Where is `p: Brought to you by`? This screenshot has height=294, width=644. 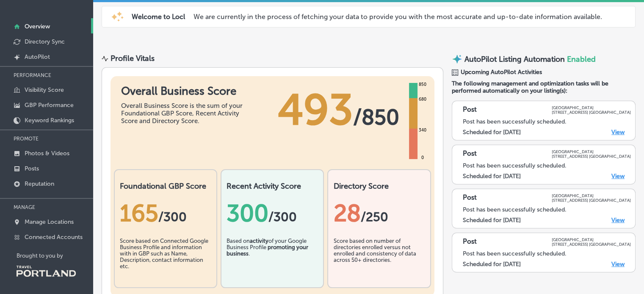 p: Brought to you by is located at coordinates (55, 255).